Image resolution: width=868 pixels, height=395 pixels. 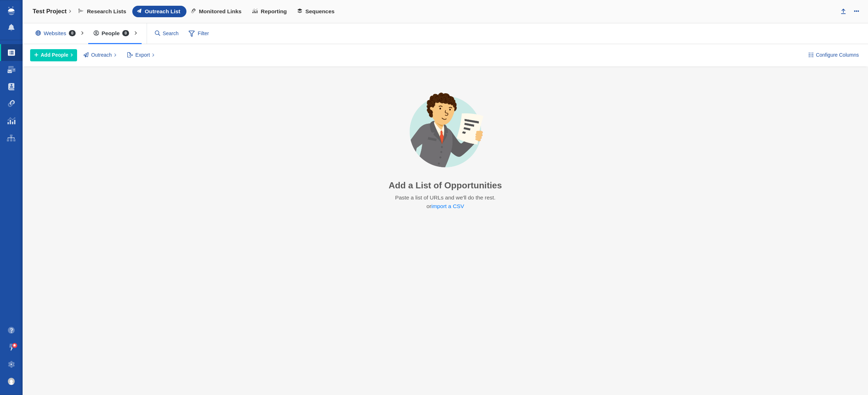 I want to click on a: import a CSV, so click(x=448, y=206).